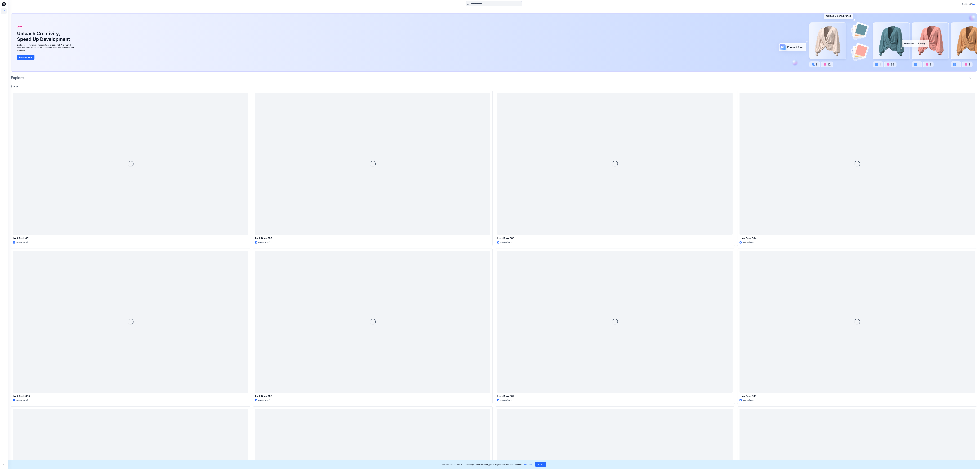 This screenshot has height=469, width=980. I want to click on button: Discover more, so click(26, 58).